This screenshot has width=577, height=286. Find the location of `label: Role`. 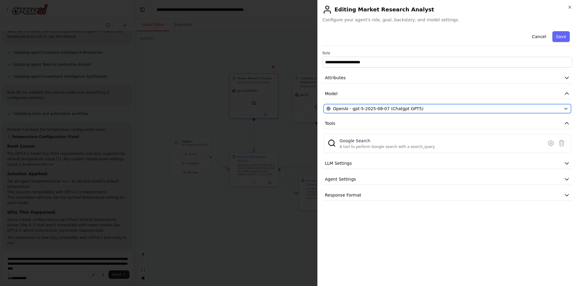

label: Role is located at coordinates (447, 53).